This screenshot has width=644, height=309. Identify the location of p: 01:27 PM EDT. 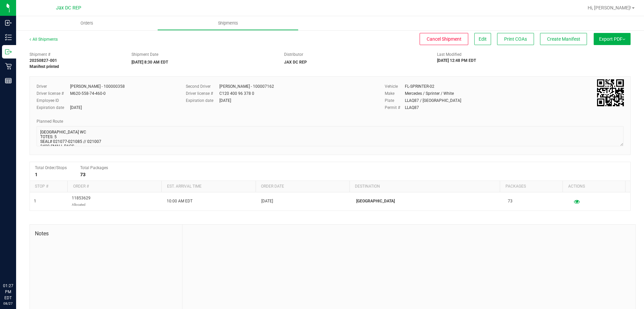
(8, 291).